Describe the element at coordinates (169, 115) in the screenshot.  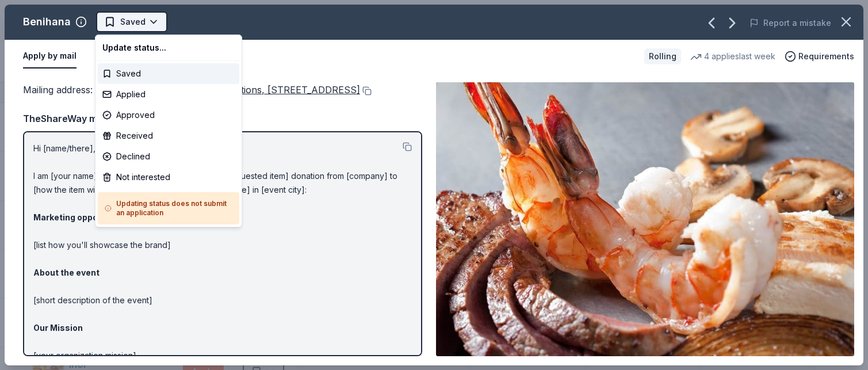
I see `div: Approved` at that location.